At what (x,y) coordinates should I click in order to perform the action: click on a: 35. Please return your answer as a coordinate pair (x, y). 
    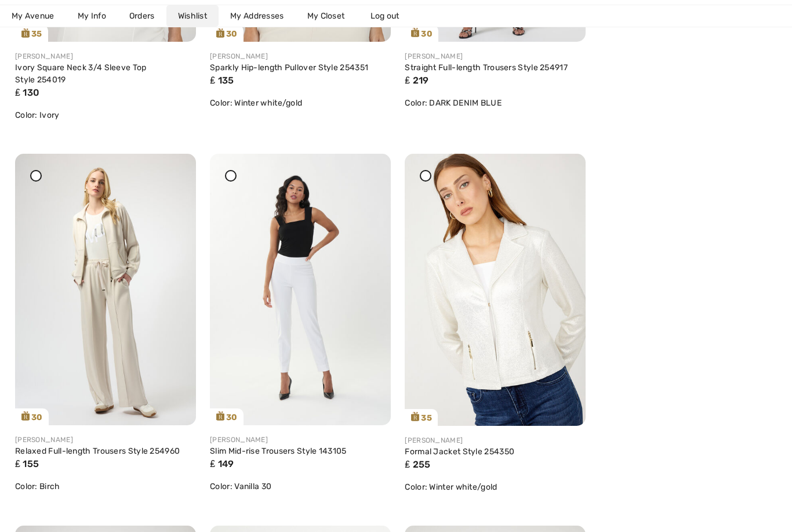
    Looking at the image, I should click on (496, 290).